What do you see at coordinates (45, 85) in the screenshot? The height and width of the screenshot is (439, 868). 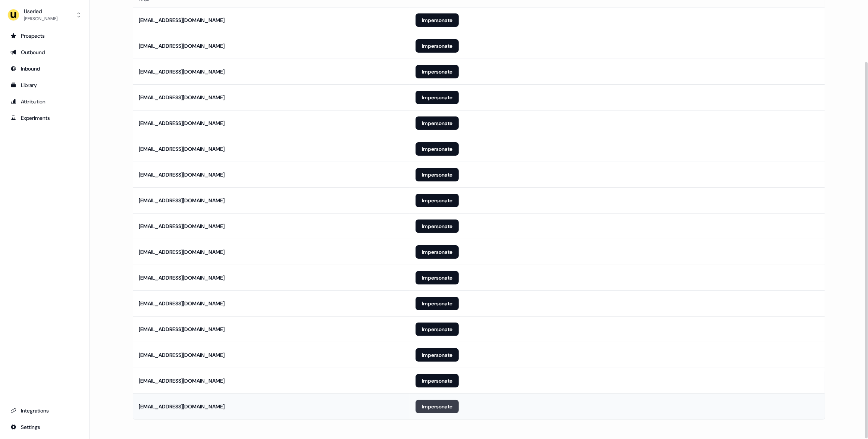 I see `div: Library` at bounding box center [45, 85].